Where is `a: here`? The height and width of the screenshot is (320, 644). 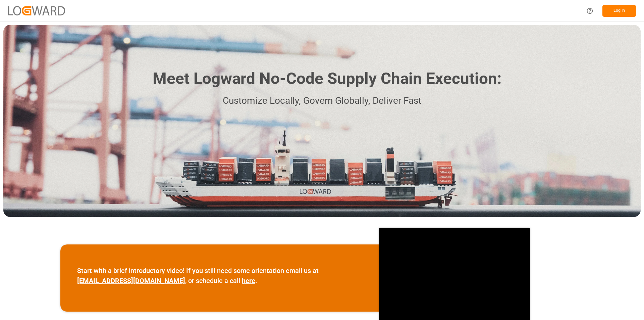
a: here is located at coordinates (249, 281).